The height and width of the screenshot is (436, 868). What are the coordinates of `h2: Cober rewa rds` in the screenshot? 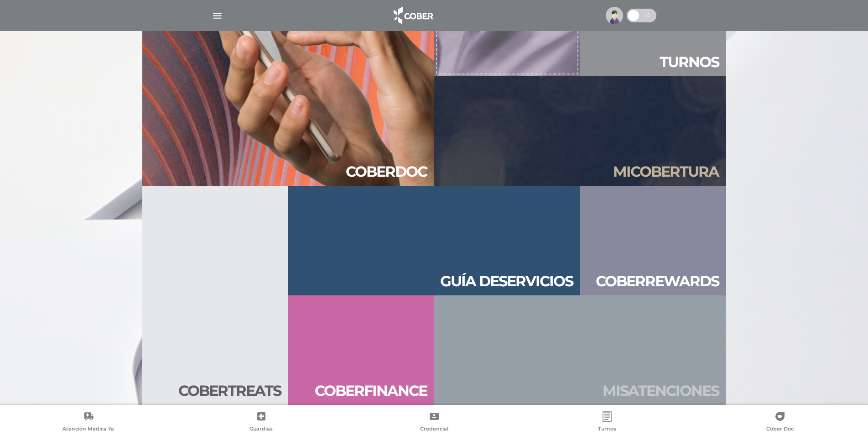 It's located at (657, 281).